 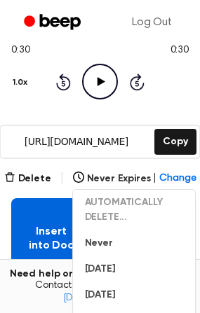 I want to click on span: Contact us, so click(x=99, y=292).